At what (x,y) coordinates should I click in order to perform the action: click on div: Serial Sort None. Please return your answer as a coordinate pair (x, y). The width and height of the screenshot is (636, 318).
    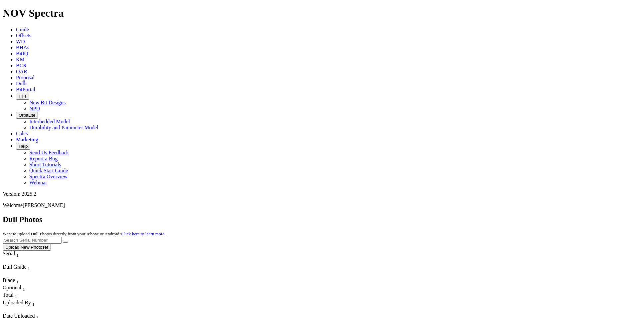
    Looking at the image, I should click on (17, 254).